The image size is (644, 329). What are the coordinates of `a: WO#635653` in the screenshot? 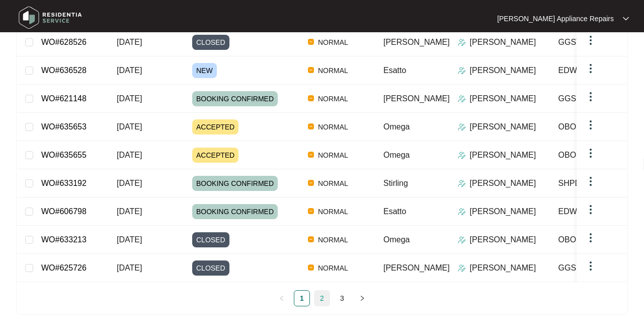 It's located at (64, 127).